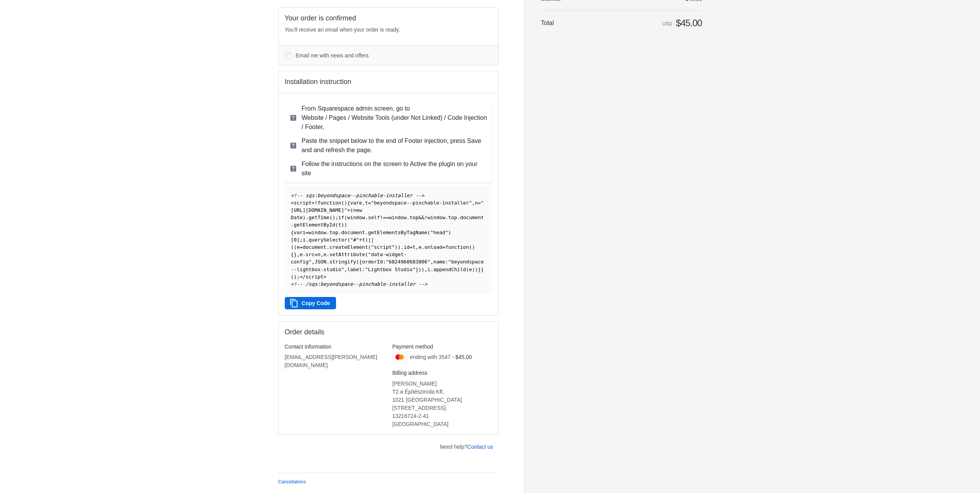 This screenshot has width=980, height=493. I want to click on span: n, so click(477, 203).